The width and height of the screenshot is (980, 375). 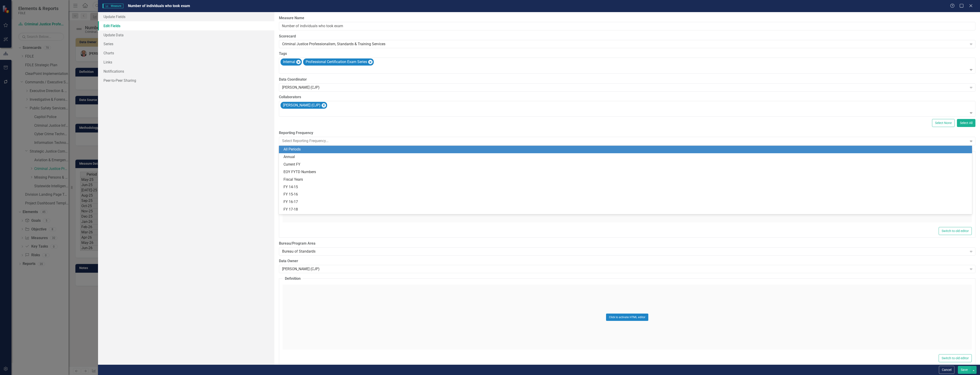 What do you see at coordinates (186, 35) in the screenshot?
I see `a: Update Data` at bounding box center [186, 35].